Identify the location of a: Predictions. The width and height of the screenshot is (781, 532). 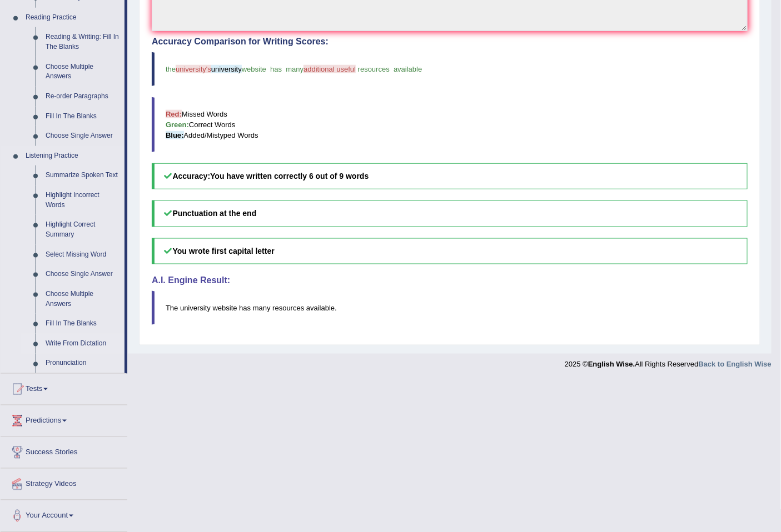
(64, 420).